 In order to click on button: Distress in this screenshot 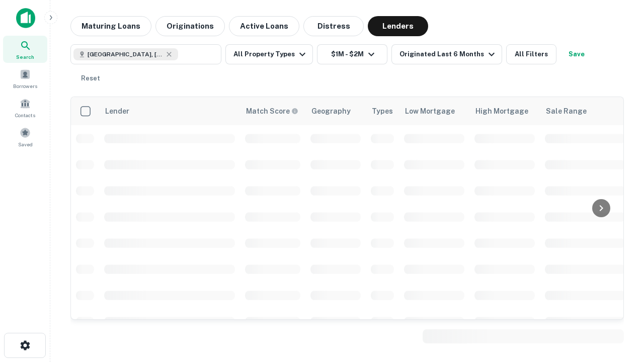, I will do `click(333, 26)`.